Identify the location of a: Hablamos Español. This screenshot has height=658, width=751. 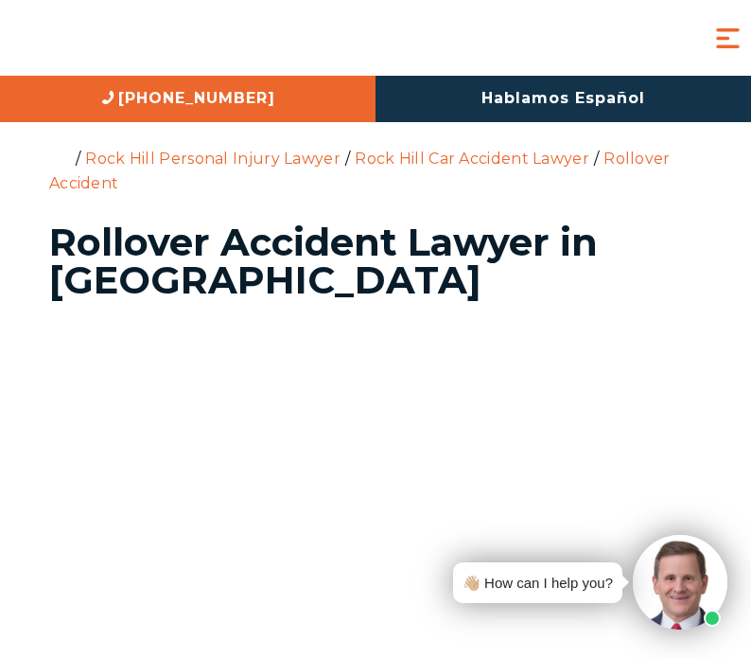
(563, 98).